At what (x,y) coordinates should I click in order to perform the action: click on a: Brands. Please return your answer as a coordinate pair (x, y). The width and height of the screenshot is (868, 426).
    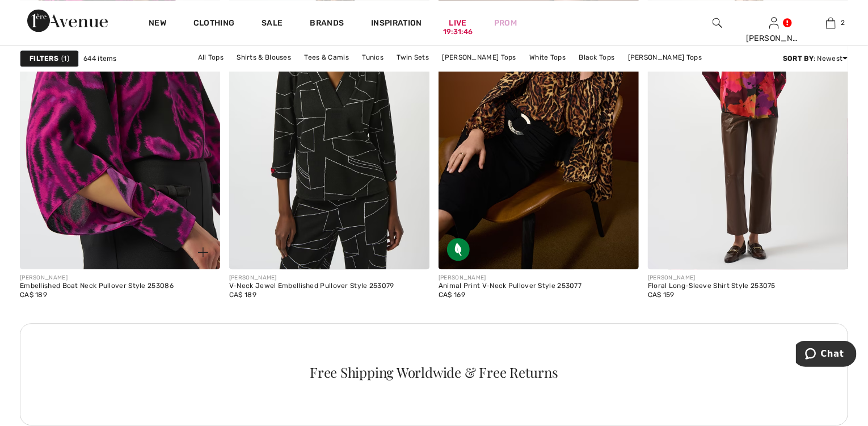
    Looking at the image, I should click on (328, 24).